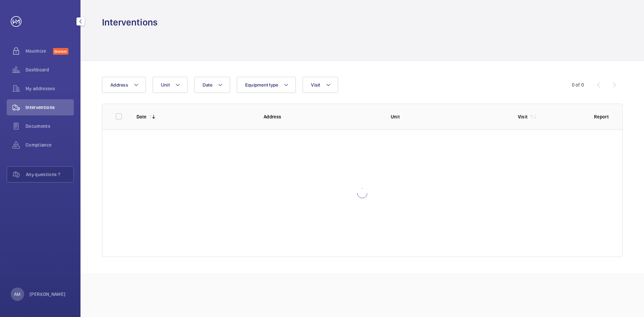 The height and width of the screenshot is (317, 644). I want to click on h1: Interventions, so click(130, 22).